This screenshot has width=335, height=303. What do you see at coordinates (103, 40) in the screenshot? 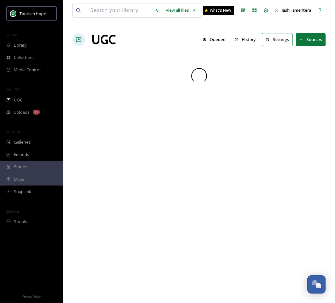
I see `h1: UGC` at bounding box center [103, 40].